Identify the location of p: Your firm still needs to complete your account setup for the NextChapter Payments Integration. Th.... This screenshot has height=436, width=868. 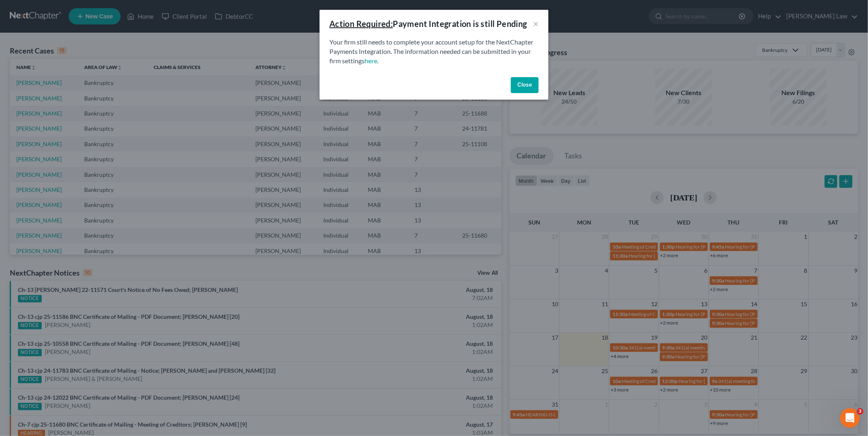
(434, 51).